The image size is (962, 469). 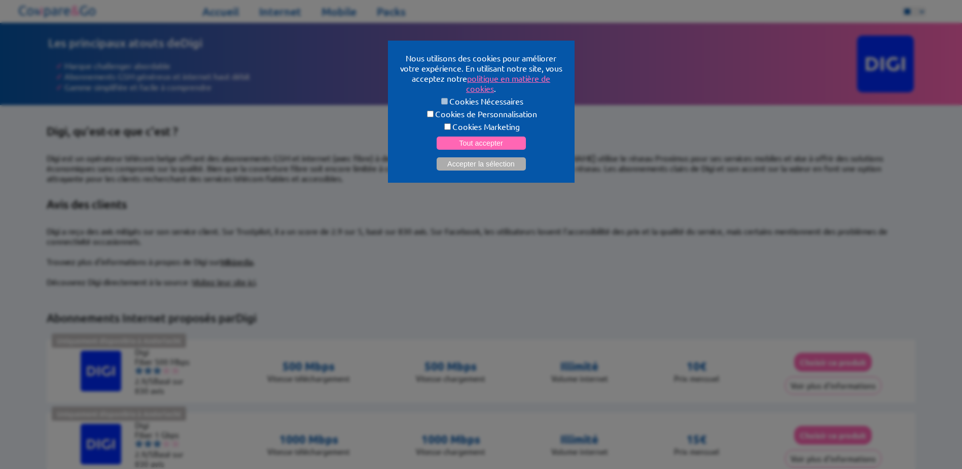 What do you see at coordinates (447, 126) in the screenshot?
I see `input: Cookies Marketing` at bounding box center [447, 126].